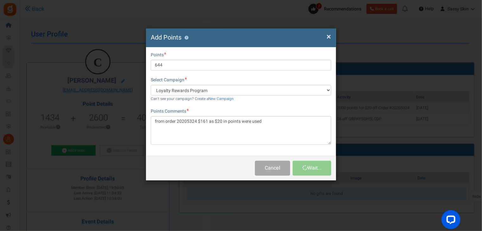  I want to click on label: Select Campaign, so click(169, 80).